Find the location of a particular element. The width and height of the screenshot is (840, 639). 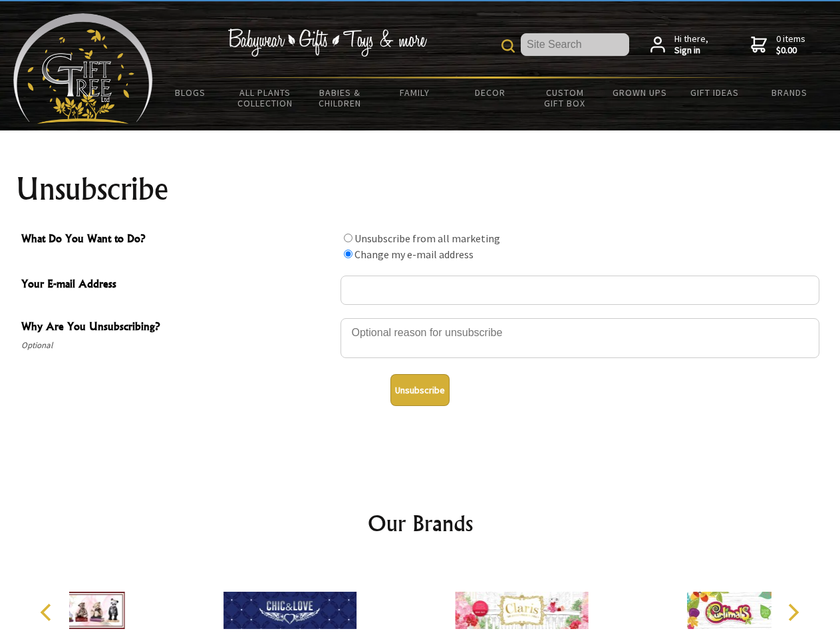

a: Gift Ideas is located at coordinates (714, 92).